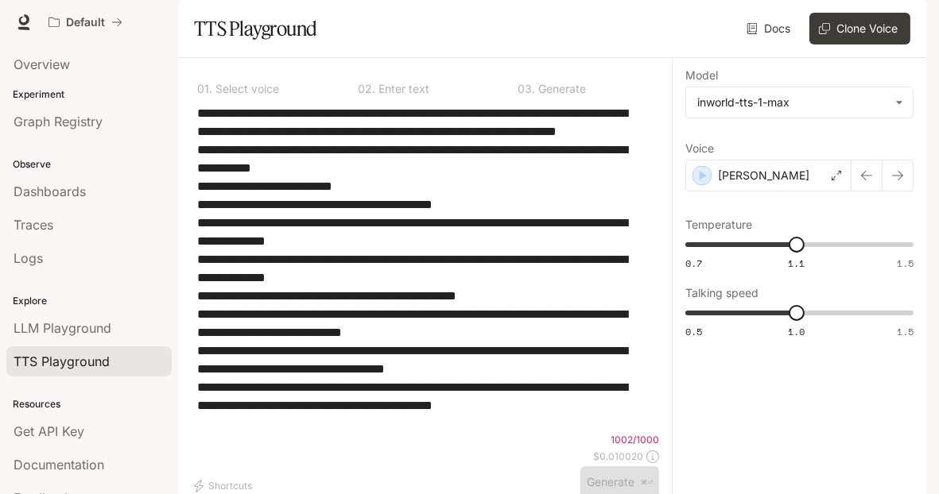 The image size is (939, 494). Describe the element at coordinates (366, 89) in the screenshot. I see `p: 0 2 .` at that location.